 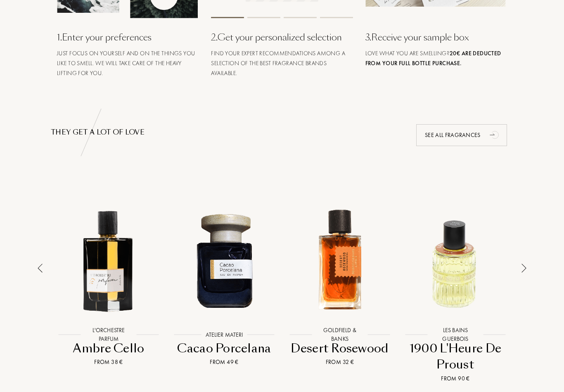 I want to click on div: See all fragrances, so click(x=461, y=135).